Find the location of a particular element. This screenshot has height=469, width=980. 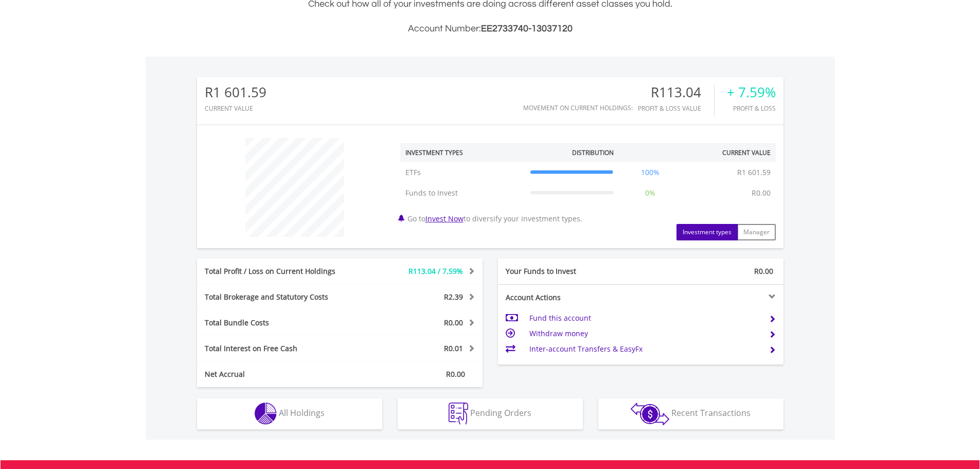

td: R1 601.59 is located at coordinates (753, 172).